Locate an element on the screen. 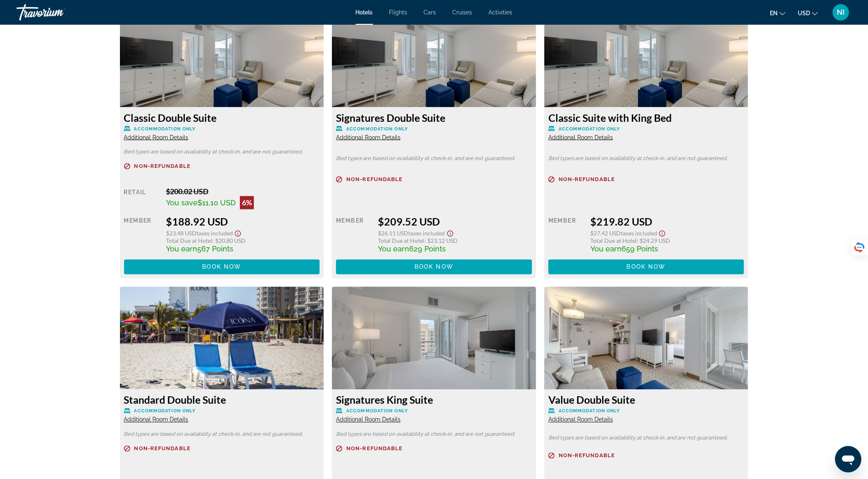 The width and height of the screenshot is (868, 479). span: $23.48 USD is located at coordinates (181, 233).